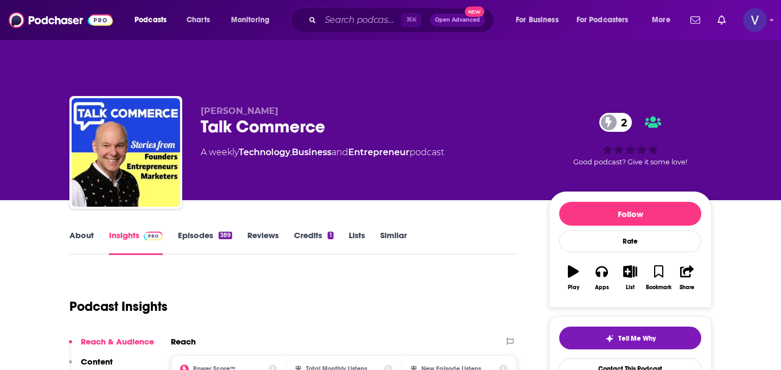 The height and width of the screenshot is (370, 781). What do you see at coordinates (602, 287) in the screenshot?
I see `div: Apps` at bounding box center [602, 287].